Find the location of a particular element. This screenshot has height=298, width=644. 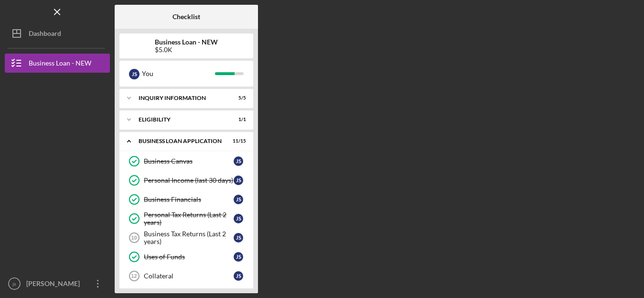

a: 10Business Tax Returns (Last 2 years)js is located at coordinates (186, 238).